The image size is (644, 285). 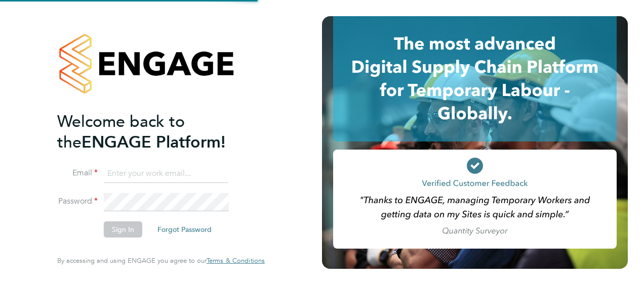 I want to click on input: Enter your work email..., so click(x=166, y=174).